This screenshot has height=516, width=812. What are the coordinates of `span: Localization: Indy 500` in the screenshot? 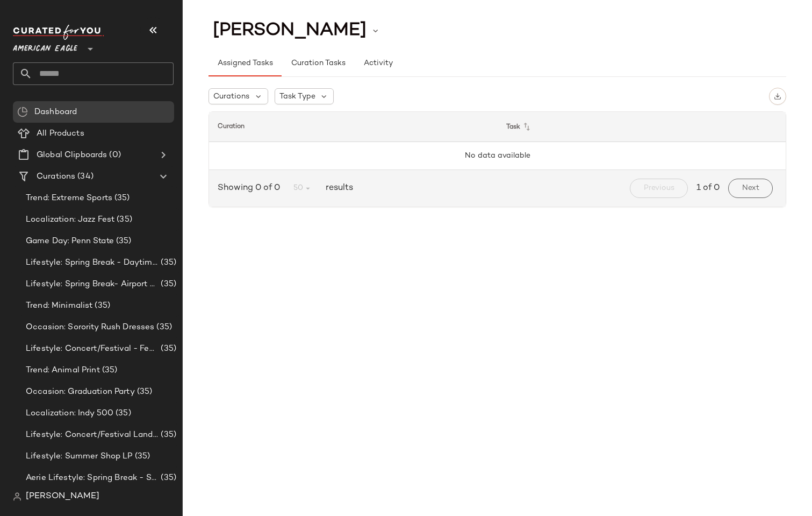 It's located at (69, 413).